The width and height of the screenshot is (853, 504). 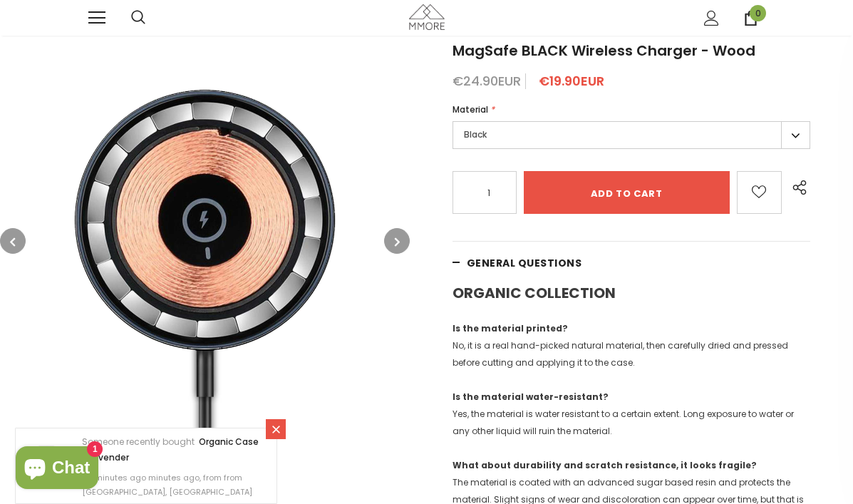 What do you see at coordinates (758, 13) in the screenshot?
I see `span: 0` at bounding box center [758, 13].